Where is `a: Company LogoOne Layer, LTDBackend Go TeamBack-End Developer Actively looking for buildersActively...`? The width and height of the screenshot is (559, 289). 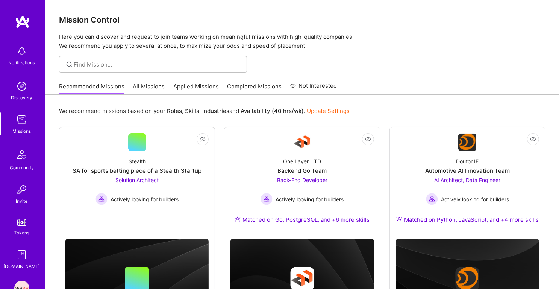
a: Company LogoOne Layer, LTDBackend Go TeamBack-End Developer Actively looking for buildersActively... is located at coordinates (302, 183).